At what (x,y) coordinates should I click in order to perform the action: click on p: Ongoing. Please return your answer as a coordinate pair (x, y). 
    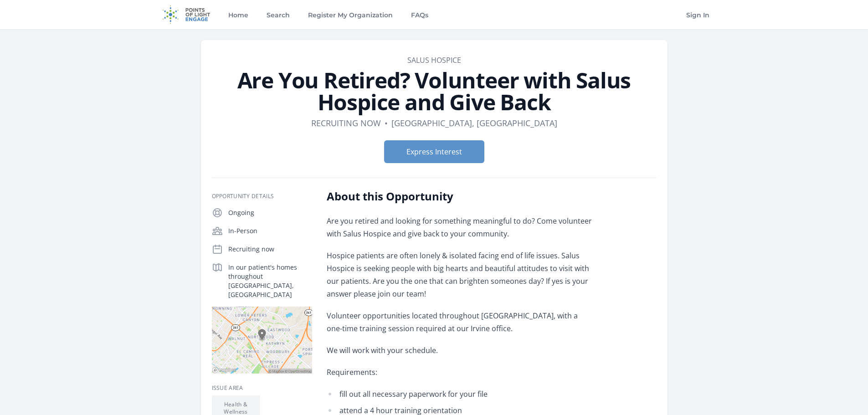
    Looking at the image, I should click on (271, 213).